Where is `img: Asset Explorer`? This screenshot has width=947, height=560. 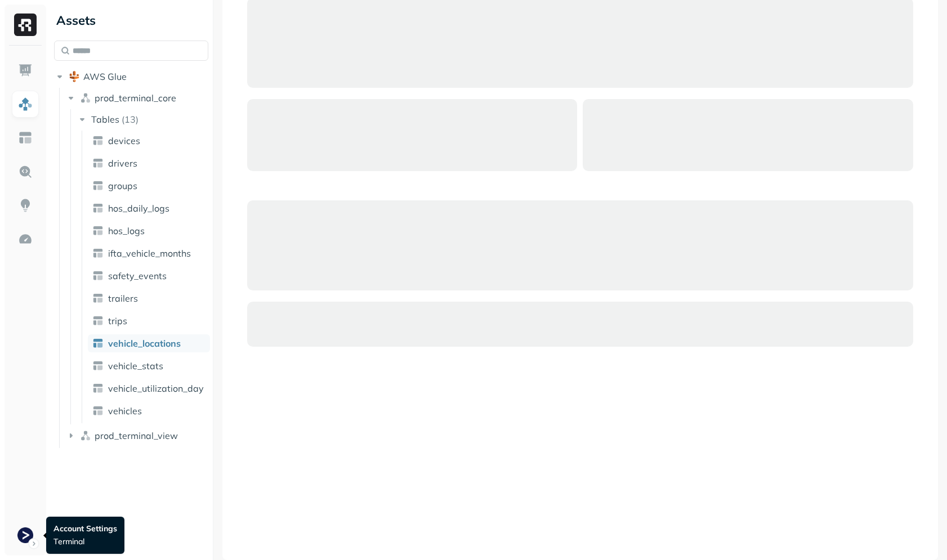
img: Asset Explorer is located at coordinates (25, 138).